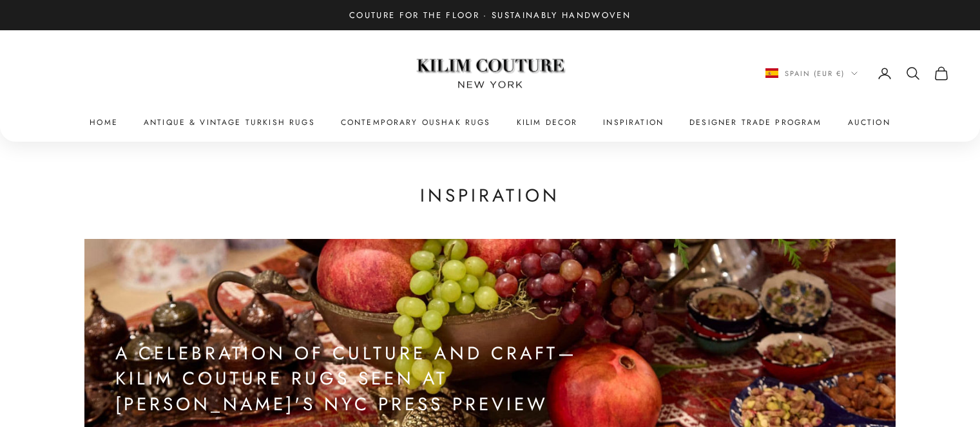  I want to click on a: Auction, so click(869, 123).